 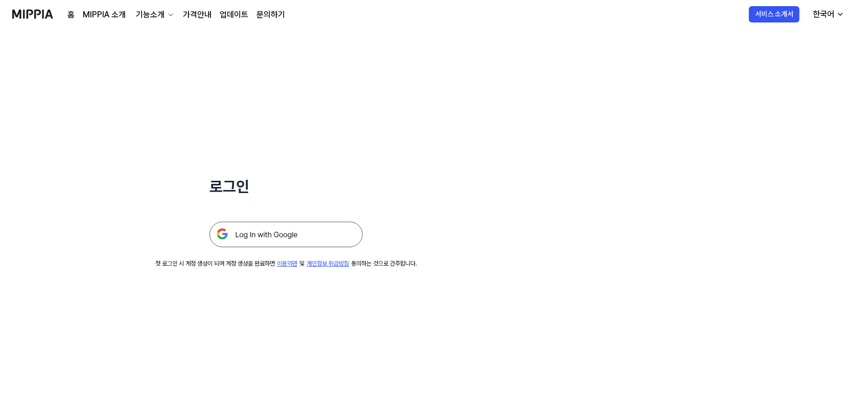 What do you see at coordinates (286, 234) in the screenshot?
I see `img: 구글 로그인 버튼` at bounding box center [286, 234].